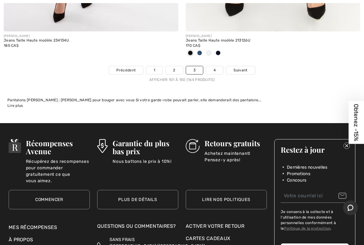 The height and width of the screenshot is (245, 364). What do you see at coordinates (33, 227) in the screenshot?
I see `a: Mes récompenses` at bounding box center [33, 227].